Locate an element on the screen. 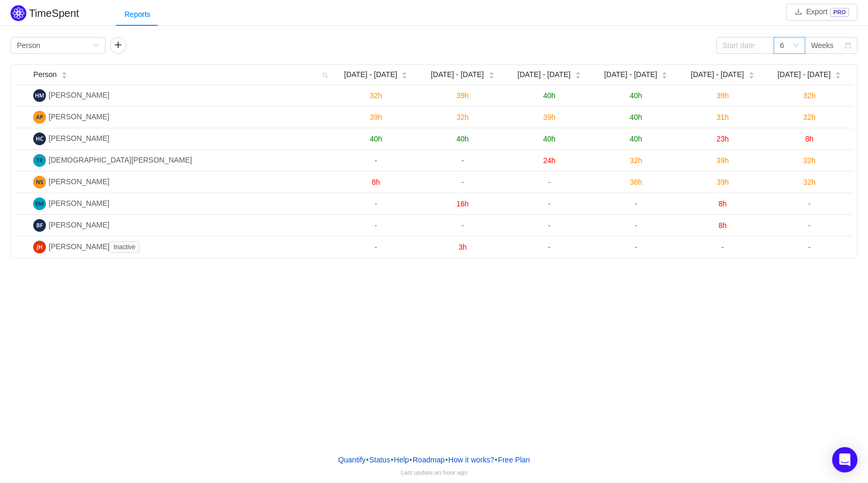 Image resolution: width=868 pixels, height=483 pixels. input: Start date is located at coordinates (745, 45).